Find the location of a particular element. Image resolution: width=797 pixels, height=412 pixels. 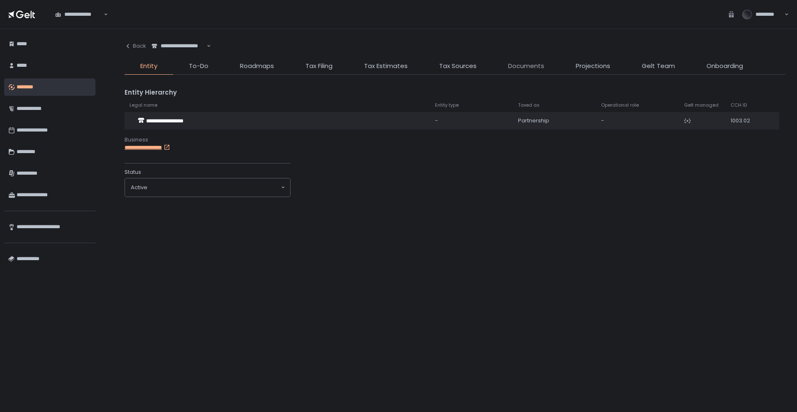

span: To-Do is located at coordinates (198, 66).